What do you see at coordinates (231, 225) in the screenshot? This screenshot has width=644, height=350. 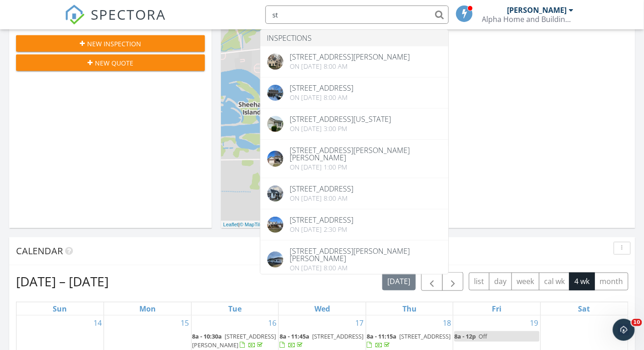 I see `a: Leaflet` at bounding box center [231, 225].